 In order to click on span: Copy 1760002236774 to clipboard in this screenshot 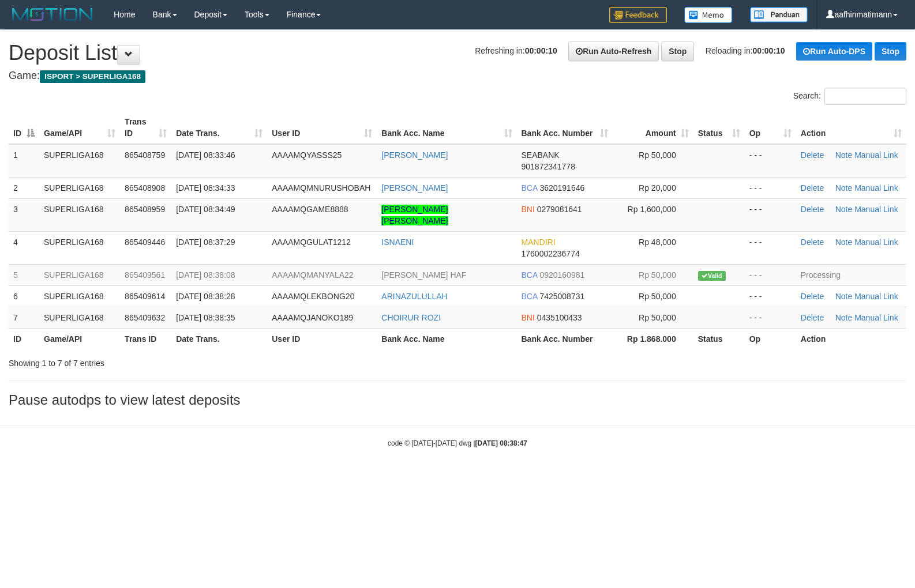, I will do `click(550, 254)`.